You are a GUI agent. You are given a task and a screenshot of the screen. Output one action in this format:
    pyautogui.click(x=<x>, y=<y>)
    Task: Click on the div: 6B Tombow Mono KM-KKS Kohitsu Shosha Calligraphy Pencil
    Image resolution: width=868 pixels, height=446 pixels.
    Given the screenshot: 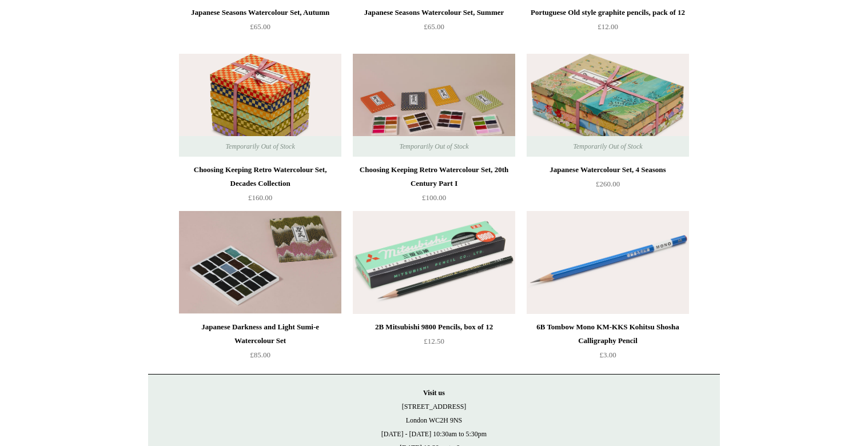 What is the action you would take?
    pyautogui.click(x=608, y=334)
    